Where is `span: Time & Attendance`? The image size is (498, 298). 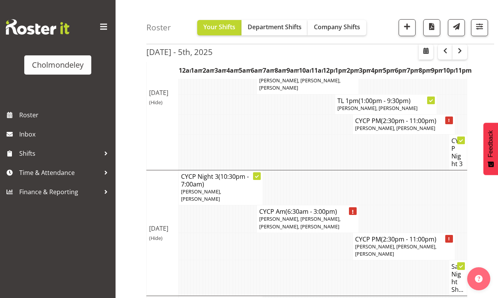 span: Time & Attendance is located at coordinates (60, 173).